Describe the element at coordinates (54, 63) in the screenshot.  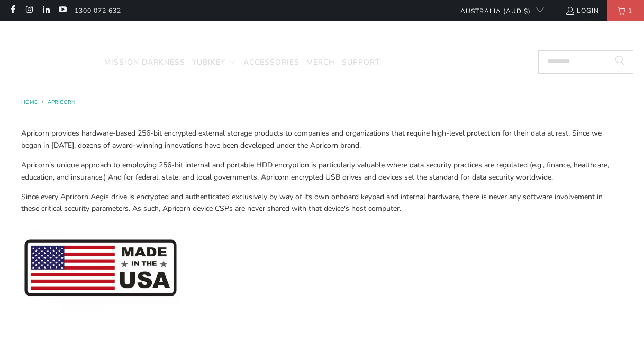
I see `a: Encrypted Storage` at that location.